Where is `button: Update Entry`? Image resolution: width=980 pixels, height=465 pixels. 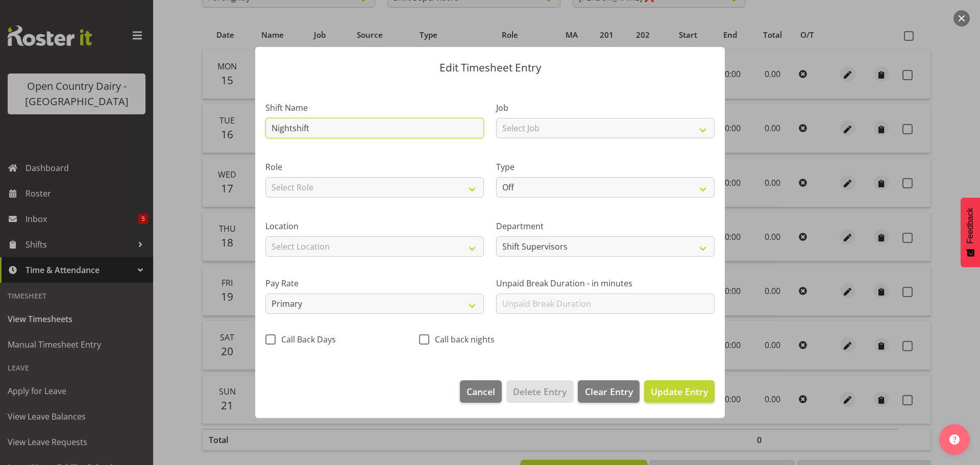
button: Update Entry is located at coordinates (679, 392).